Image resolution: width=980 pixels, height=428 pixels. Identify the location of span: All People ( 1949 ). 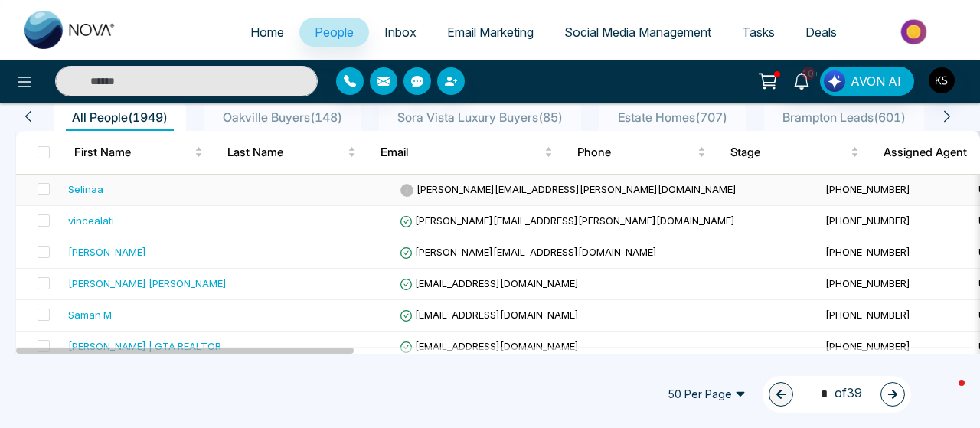
(119, 117).